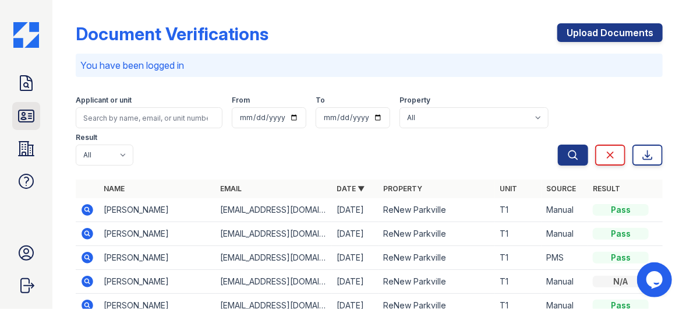 The height and width of the screenshot is (309, 686). Describe the element at coordinates (241, 100) in the screenshot. I see `label: From` at that location.